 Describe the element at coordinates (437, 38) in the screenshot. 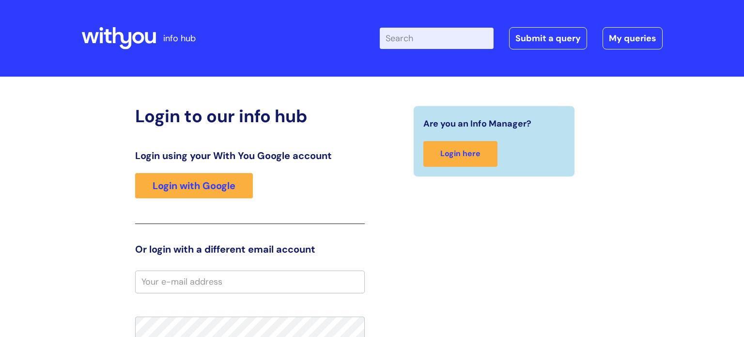

I see `input: Search` at that location.